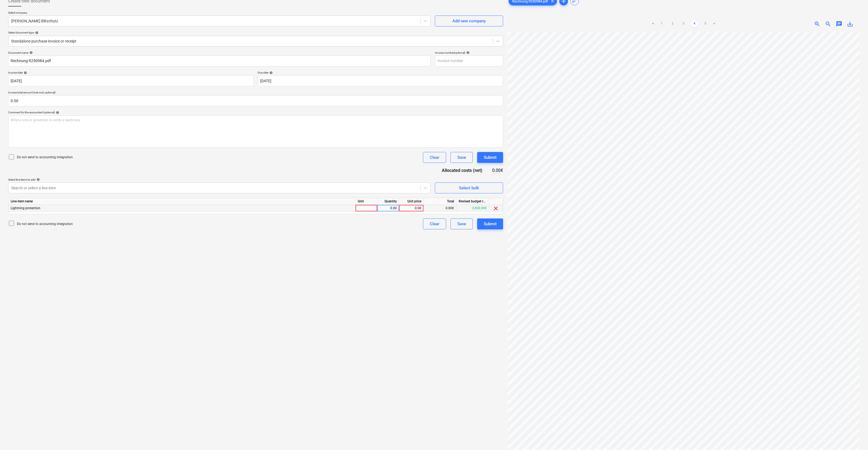 This screenshot has width=868, height=450. I want to click on span: Lightning protection, so click(25, 208).